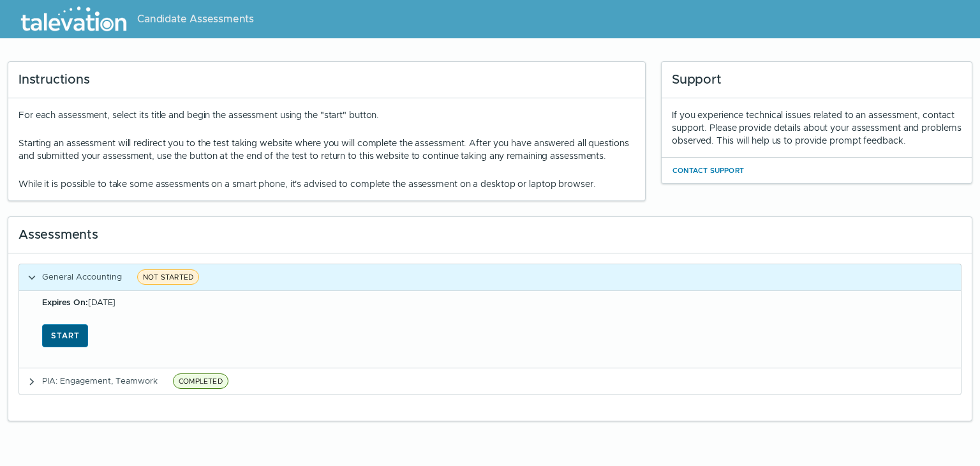  What do you see at coordinates (490, 235) in the screenshot?
I see `div: Assessments` at bounding box center [490, 235].